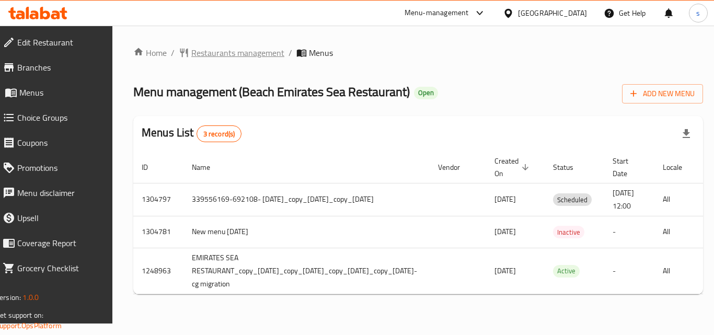 This screenshot has width=714, height=335. I want to click on div: Open, so click(426, 93).